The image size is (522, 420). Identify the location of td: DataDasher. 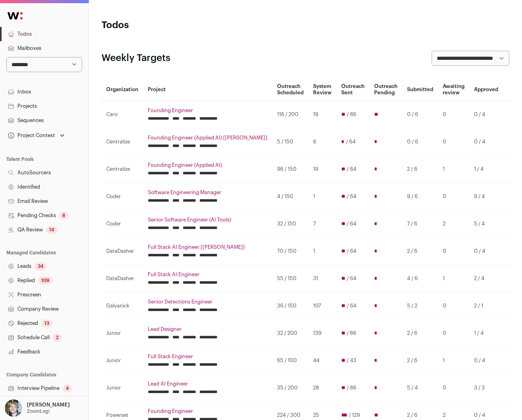
(122, 279).